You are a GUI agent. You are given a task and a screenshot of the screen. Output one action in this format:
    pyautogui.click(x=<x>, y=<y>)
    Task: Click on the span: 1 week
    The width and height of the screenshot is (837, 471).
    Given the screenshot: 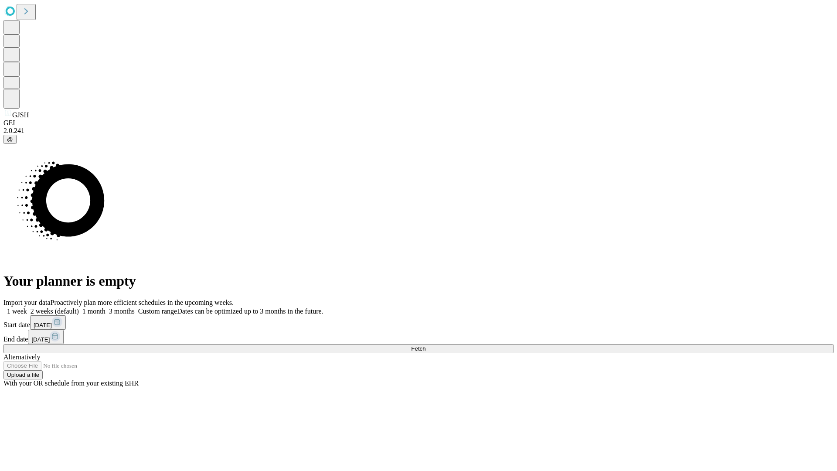 What is the action you would take?
    pyautogui.click(x=17, y=311)
    